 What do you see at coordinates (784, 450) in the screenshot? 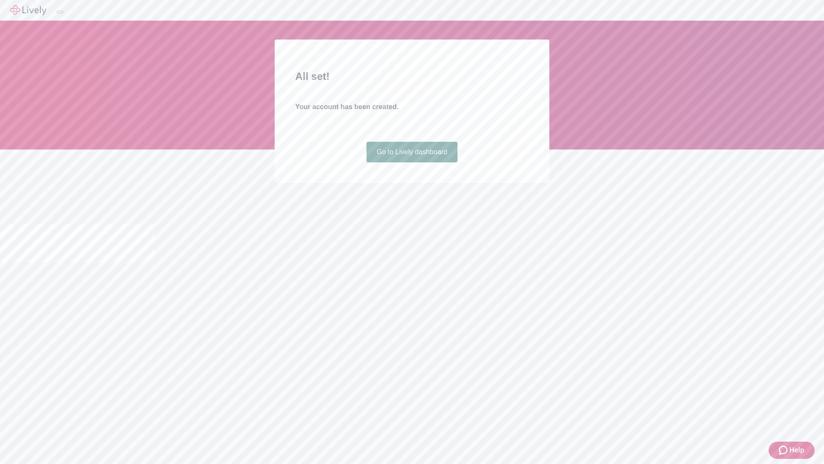
I see `svg: Zendesk support icon` at bounding box center [784, 450].